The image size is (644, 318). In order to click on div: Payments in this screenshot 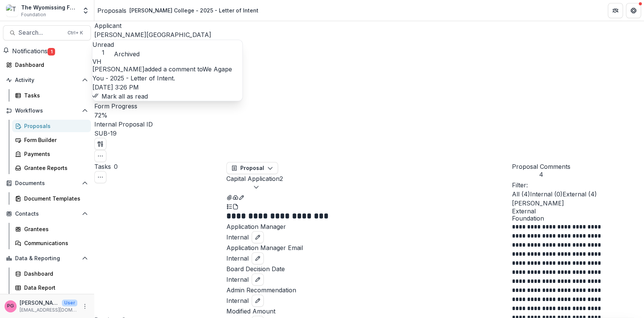, I will do `click(54, 153)`.